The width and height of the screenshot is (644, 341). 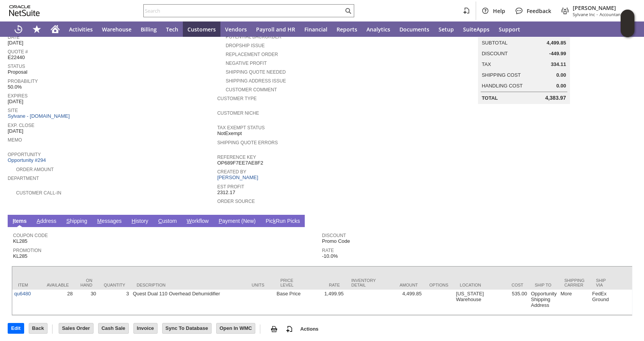 I want to click on a: Total, so click(x=490, y=98).